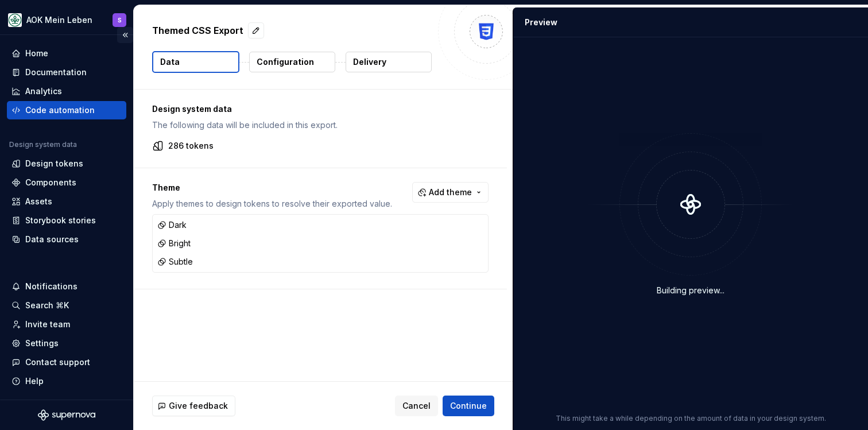 The height and width of the screenshot is (430, 868). What do you see at coordinates (272, 203) in the screenshot?
I see `p: Apply themes to design tokens to resolve their exported value.` at bounding box center [272, 203].